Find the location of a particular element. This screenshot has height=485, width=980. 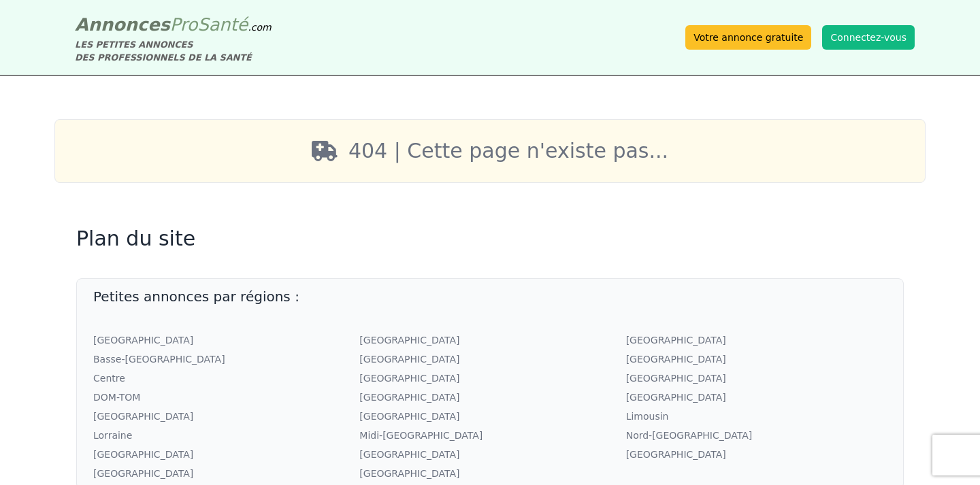

a: Lorraine is located at coordinates (113, 435).